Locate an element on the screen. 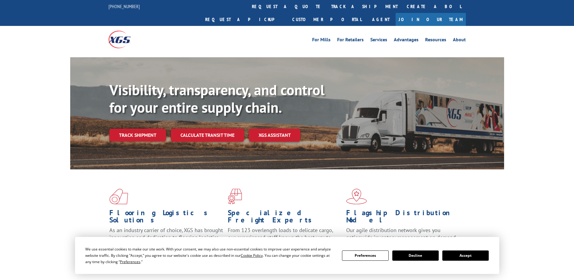 The image size is (574, 280). a: About is located at coordinates (459, 41).